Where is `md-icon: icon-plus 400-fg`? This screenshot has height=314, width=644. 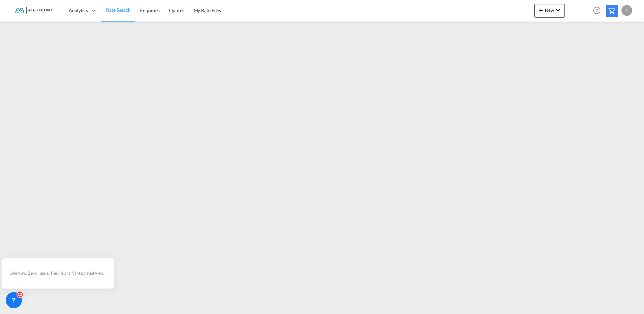 md-icon: icon-plus 400-fg is located at coordinates (541, 10).